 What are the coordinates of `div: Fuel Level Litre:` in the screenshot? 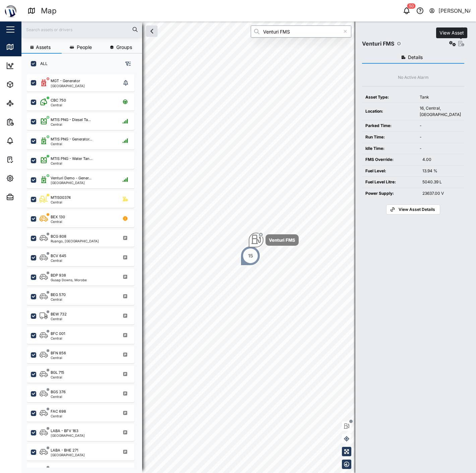 It's located at (391, 182).